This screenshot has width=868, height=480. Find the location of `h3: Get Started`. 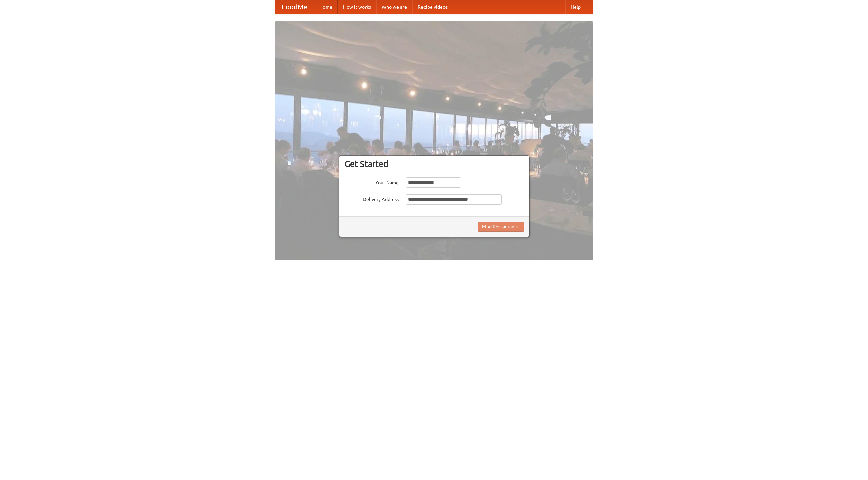

h3: Get Started is located at coordinates (434, 164).